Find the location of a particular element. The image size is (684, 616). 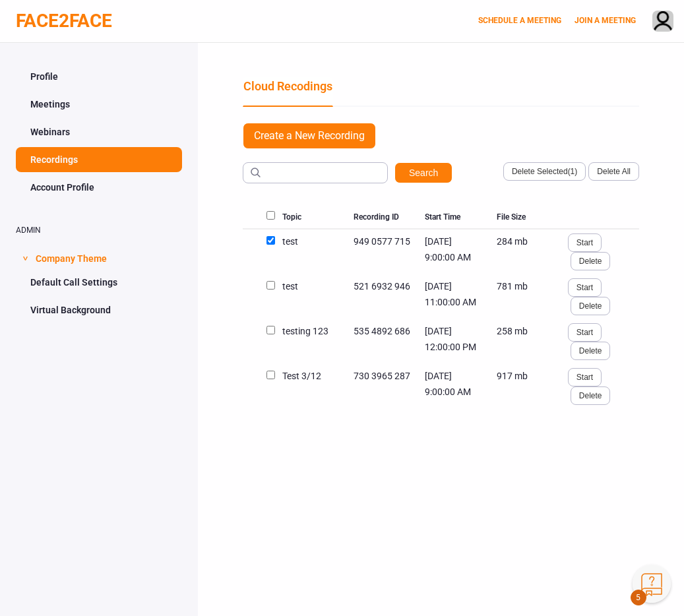

div: 258 mb is located at coordinates (532, 342).